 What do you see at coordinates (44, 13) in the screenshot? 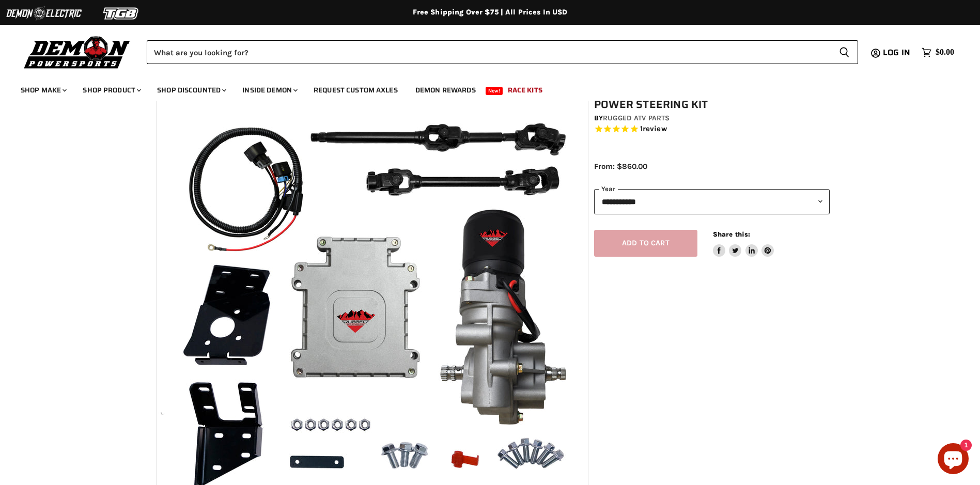
I see `img: Demon Electric Logo 2` at bounding box center [44, 13].